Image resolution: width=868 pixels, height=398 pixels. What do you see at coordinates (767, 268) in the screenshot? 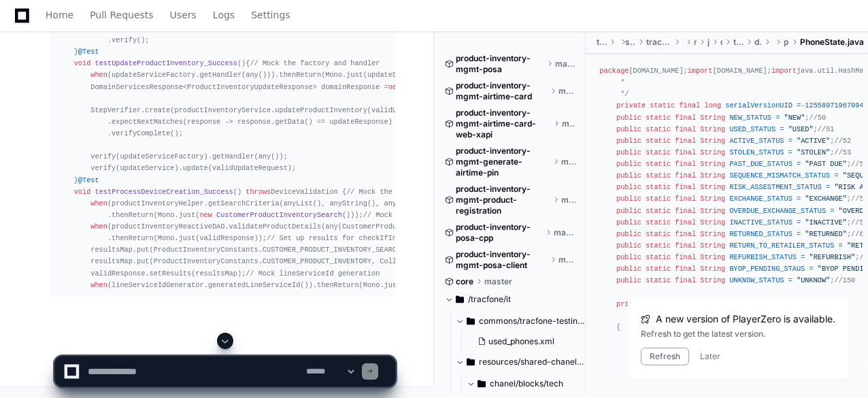
I see `span: BYOP_PENDING_STAUS` at bounding box center [767, 268].